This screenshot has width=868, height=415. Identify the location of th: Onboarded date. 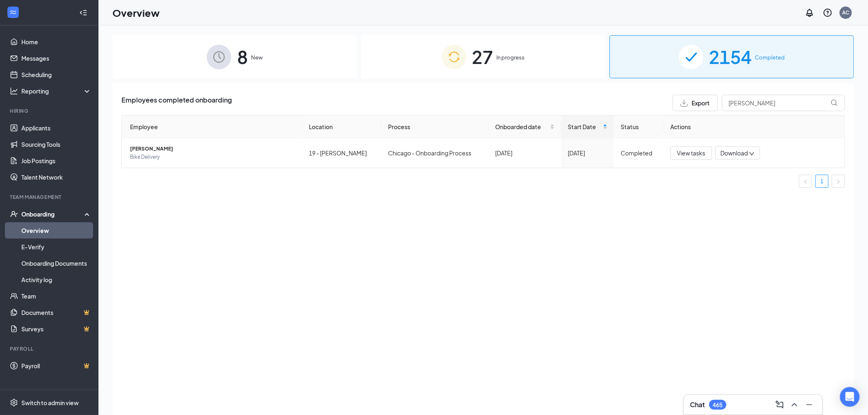
(525, 127).